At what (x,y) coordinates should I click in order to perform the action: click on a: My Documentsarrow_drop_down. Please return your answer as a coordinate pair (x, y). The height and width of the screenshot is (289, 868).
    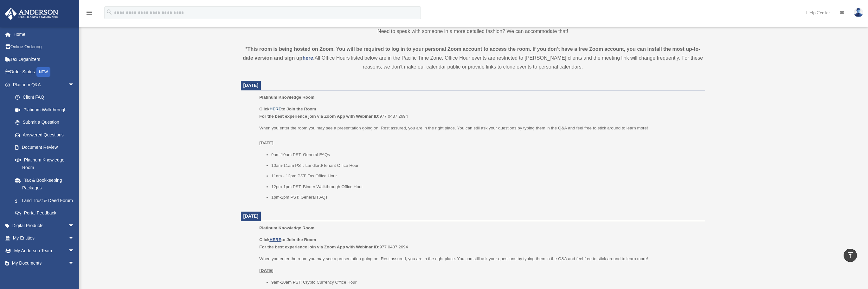
    Looking at the image, I should click on (44, 263).